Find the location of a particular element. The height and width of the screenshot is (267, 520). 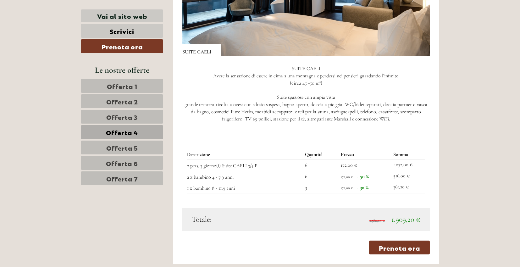

span: Offerta 5 is located at coordinates (122, 147).